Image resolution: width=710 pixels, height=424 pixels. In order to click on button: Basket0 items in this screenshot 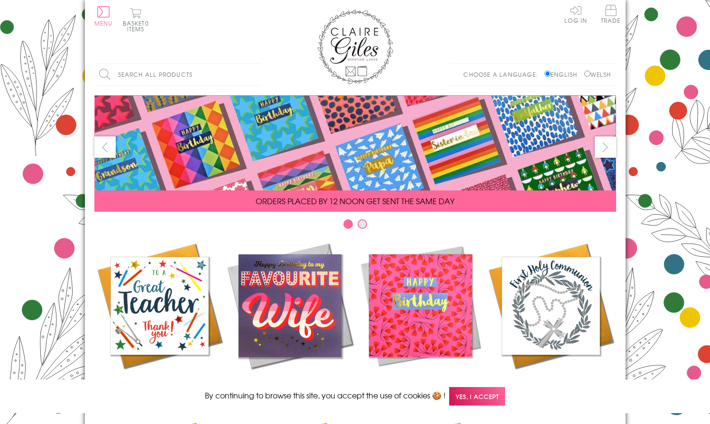, I will do `click(136, 19)`.